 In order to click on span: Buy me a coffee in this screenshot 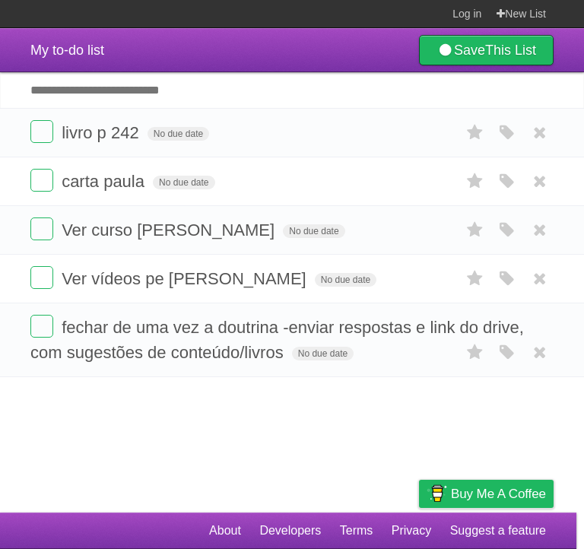, I will do `click(498, 493)`.